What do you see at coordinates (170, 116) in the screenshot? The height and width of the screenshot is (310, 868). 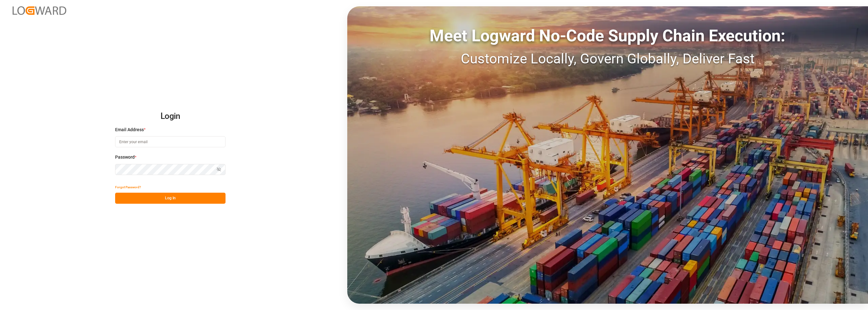 I see `h2: Login` at bounding box center [170, 116].